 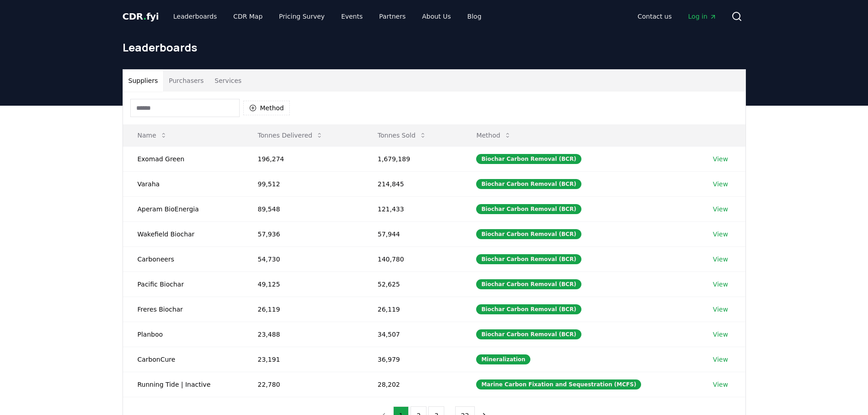 What do you see at coordinates (183, 158) in the screenshot?
I see `td: Exomad Green` at bounding box center [183, 158].